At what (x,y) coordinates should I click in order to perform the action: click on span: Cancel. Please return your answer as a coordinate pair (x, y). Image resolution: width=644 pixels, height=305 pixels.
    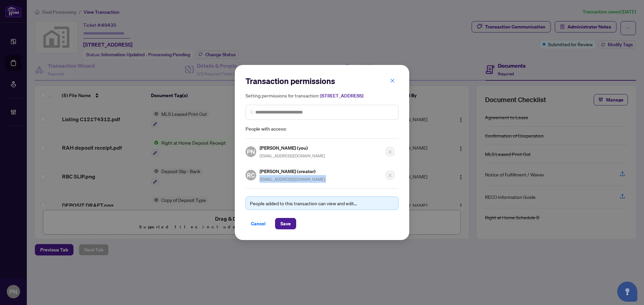
    Looking at the image, I should click on (258, 224).